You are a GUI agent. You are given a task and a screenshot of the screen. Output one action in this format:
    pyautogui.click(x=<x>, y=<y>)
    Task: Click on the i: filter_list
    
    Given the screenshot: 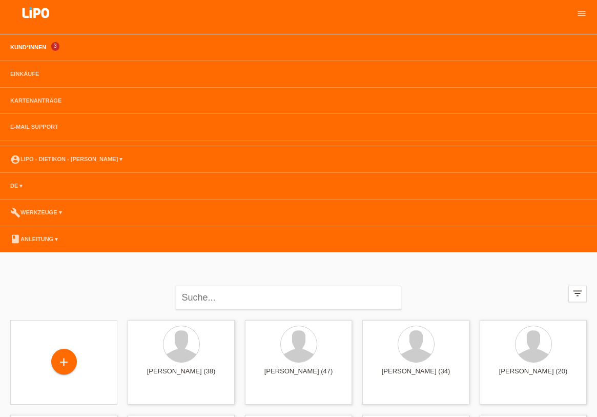 What is the action you would take?
    pyautogui.click(x=577, y=293)
    